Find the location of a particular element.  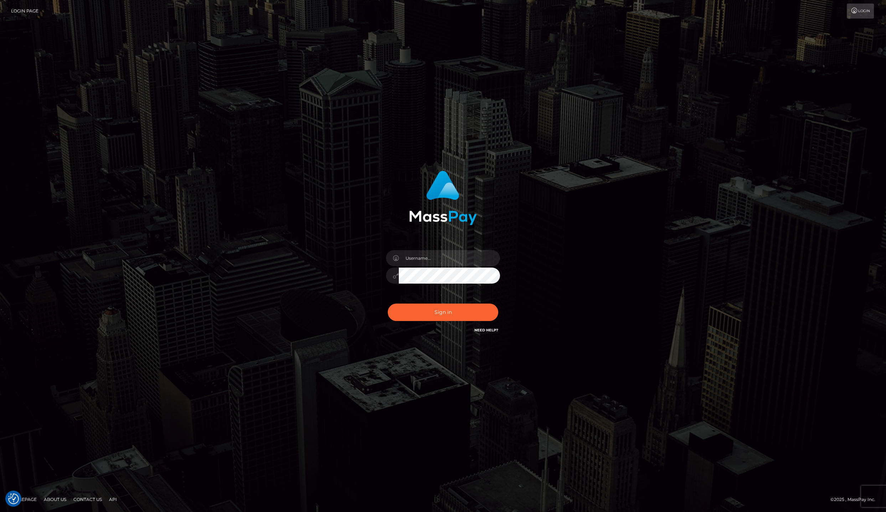

input: Username... is located at coordinates (450, 258).